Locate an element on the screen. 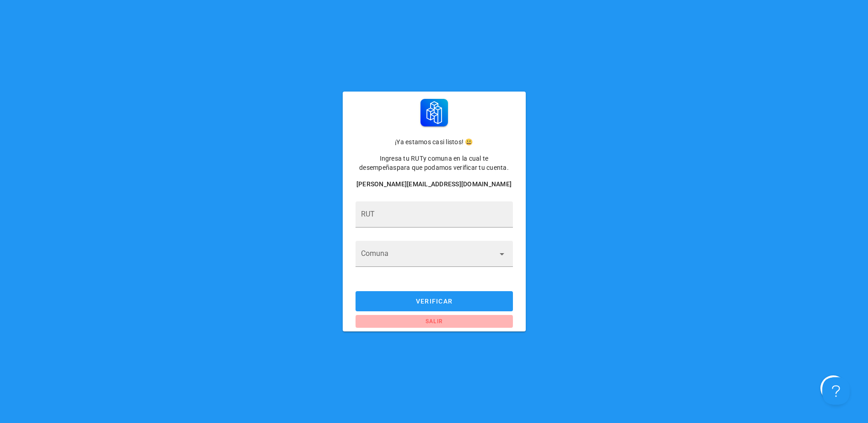 The image size is (868, 423). span: salir is located at coordinates (434, 321).